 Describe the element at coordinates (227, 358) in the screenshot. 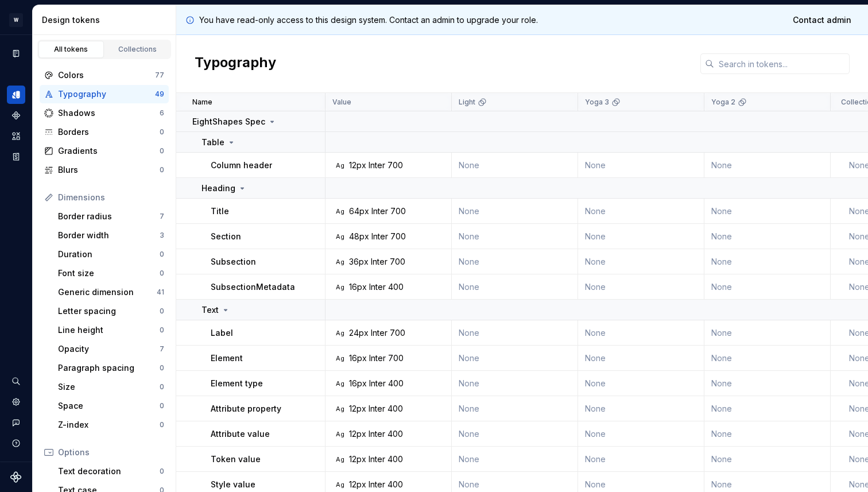

I see `p: Element` at that location.